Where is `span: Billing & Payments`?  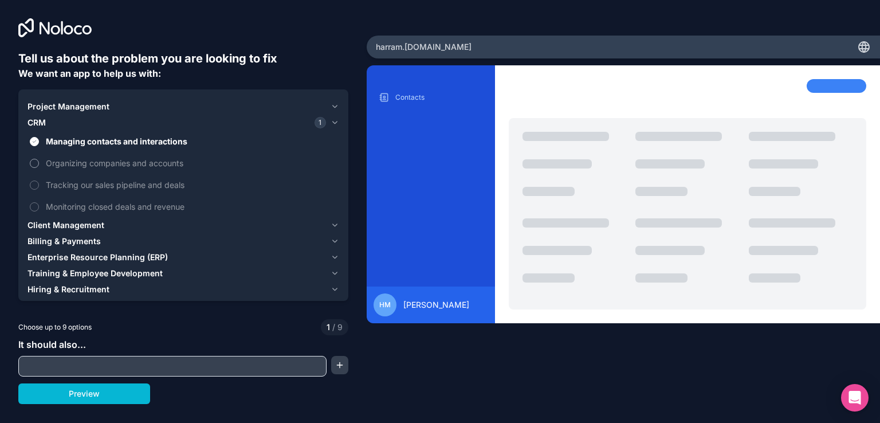
span: Billing & Payments is located at coordinates (64, 241).